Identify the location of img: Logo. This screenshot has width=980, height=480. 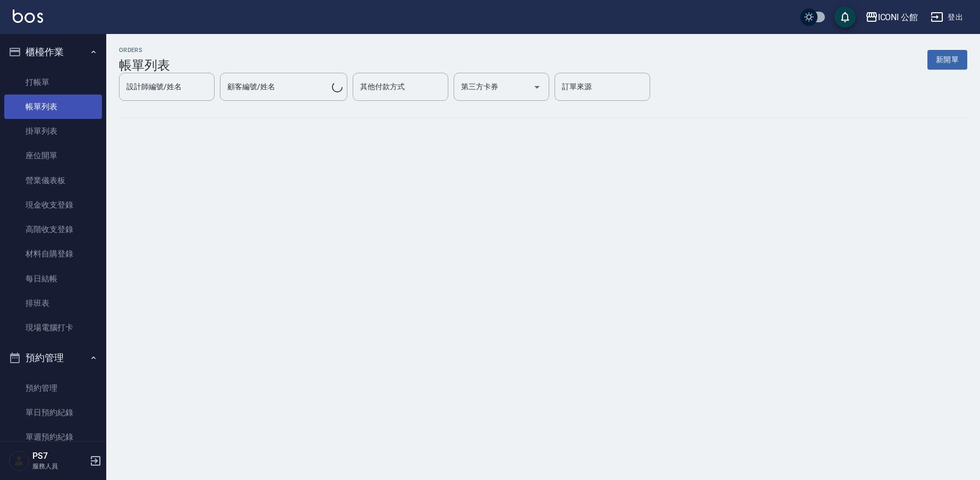
(27, 16).